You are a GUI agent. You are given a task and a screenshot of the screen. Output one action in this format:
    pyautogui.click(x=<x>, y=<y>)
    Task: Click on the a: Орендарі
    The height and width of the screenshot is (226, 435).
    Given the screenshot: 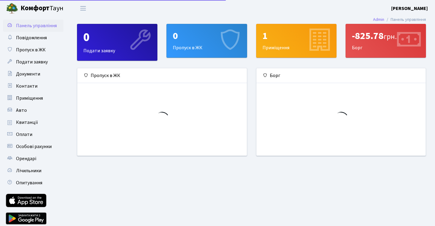 What is the action you would take?
    pyautogui.click(x=33, y=159)
    